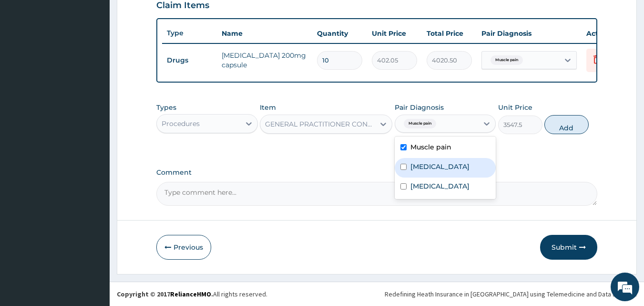 This screenshot has height=306, width=644. Describe the element at coordinates (94, 140) in the screenshot. I see `span: We're online!` at that location.